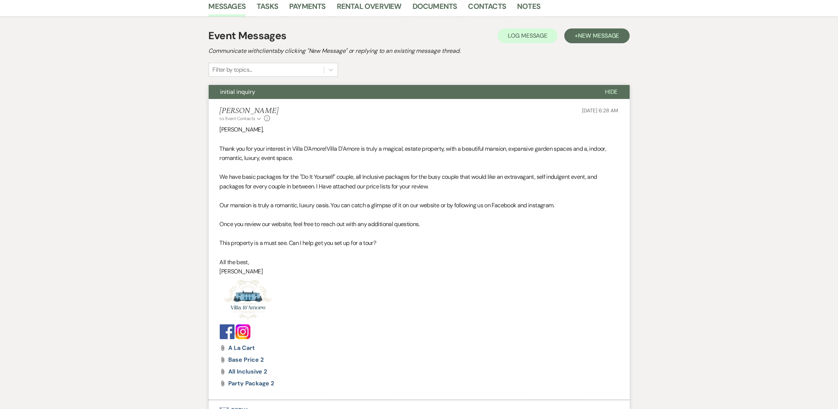 The width and height of the screenshot is (838, 409). I want to click on a: Contacts, so click(487, 8).